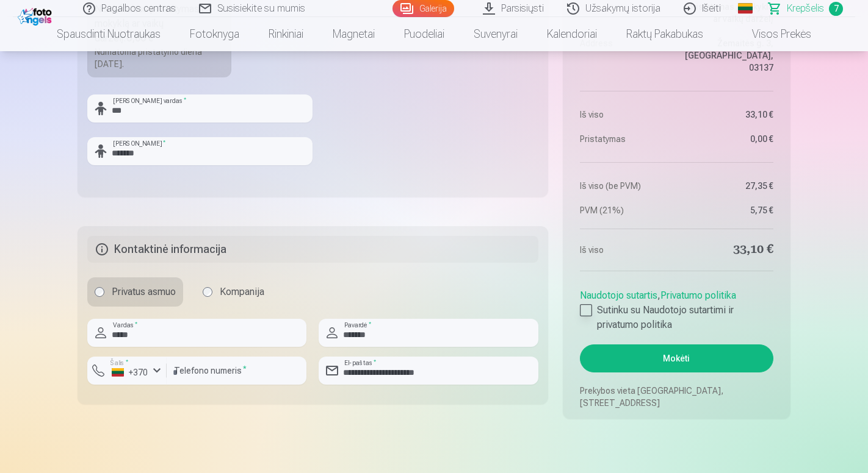 The height and width of the screenshot is (473, 868). What do you see at coordinates (353, 34) in the screenshot?
I see `a: Magnetai` at bounding box center [353, 34].